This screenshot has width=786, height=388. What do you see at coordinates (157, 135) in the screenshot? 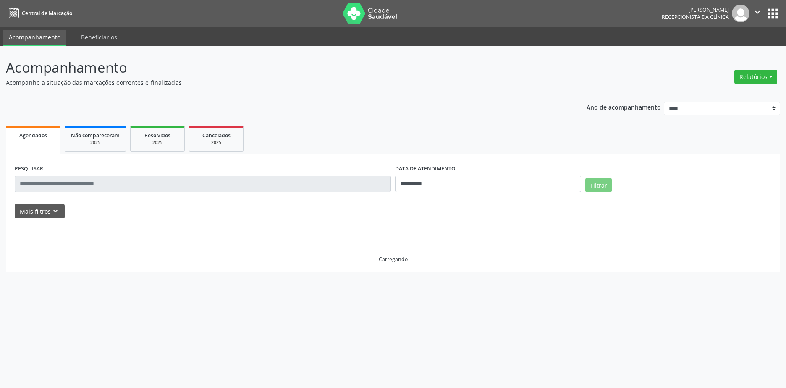
I see `span: Resolvidos` at bounding box center [157, 135].